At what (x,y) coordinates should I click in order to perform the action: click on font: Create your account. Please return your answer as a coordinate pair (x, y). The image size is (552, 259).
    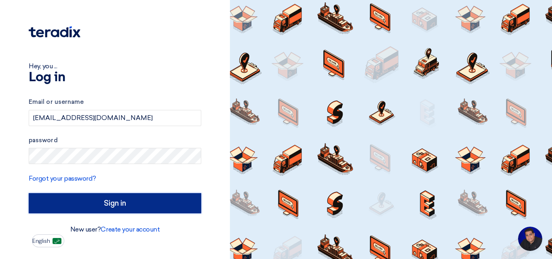
    Looking at the image, I should click on (130, 229).